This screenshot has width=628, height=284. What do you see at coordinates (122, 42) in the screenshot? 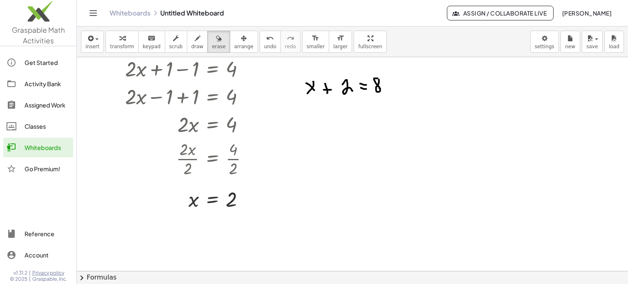
I see `button: transform` at bounding box center [122, 42].